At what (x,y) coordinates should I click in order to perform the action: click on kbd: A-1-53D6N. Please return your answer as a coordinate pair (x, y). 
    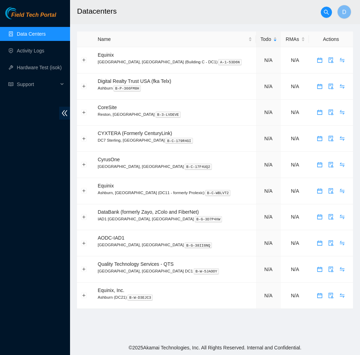
    Looking at the image, I should click on (230, 62).